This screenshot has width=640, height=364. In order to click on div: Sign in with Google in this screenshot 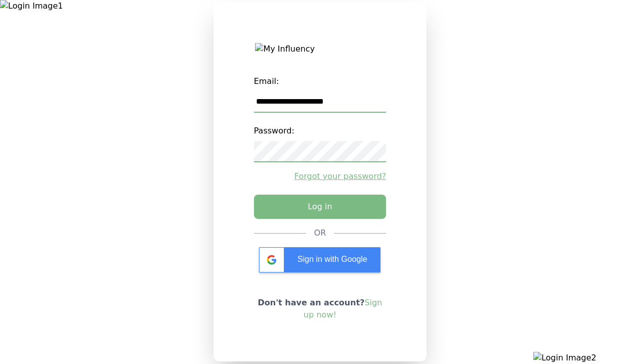, I will do `click(320, 260)`.